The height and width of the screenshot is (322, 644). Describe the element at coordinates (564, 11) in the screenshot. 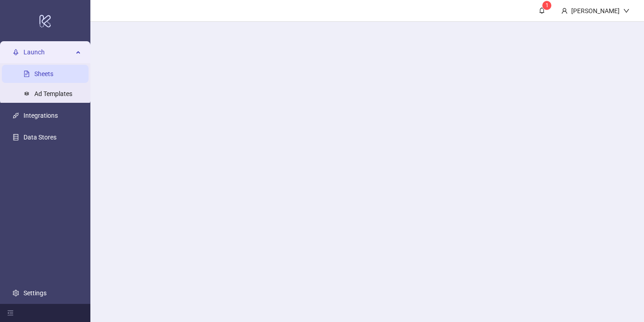

I see `span: user` at that location.